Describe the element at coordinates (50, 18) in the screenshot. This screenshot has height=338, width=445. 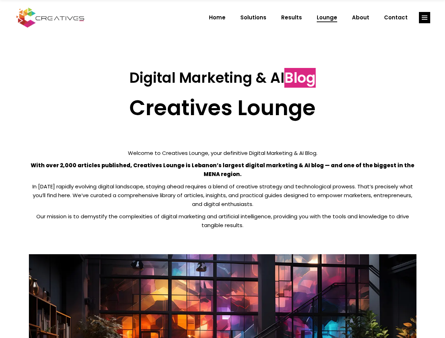
I see `img: Creatives` at that location.